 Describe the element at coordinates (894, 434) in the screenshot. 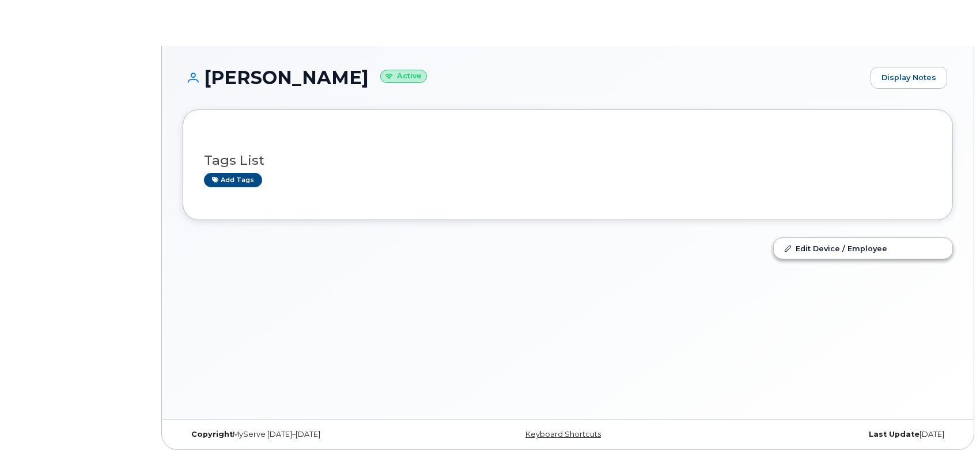

I see `strong: Last Update` at that location.